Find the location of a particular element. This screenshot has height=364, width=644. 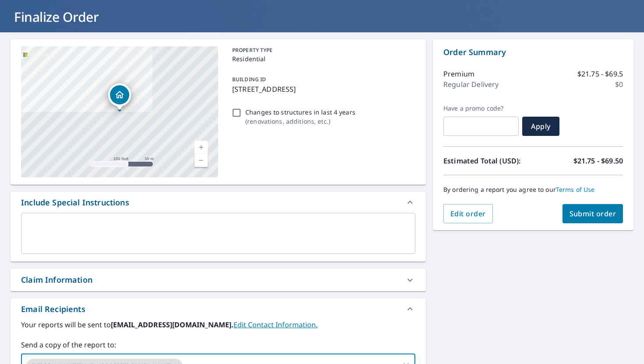

a: Terms of Use is located at coordinates (575, 190).